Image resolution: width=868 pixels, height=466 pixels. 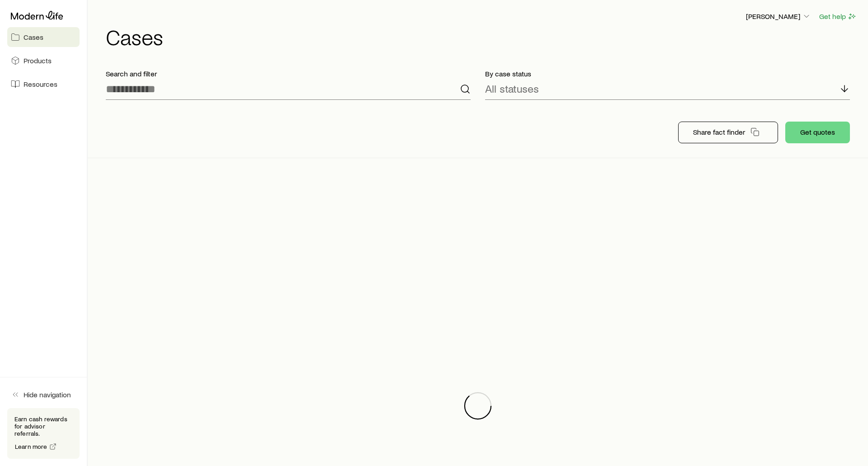 What do you see at coordinates (44, 433) in the screenshot?
I see `div: Earn cash rewards for advisor referrals.Learn more` at bounding box center [44, 433].